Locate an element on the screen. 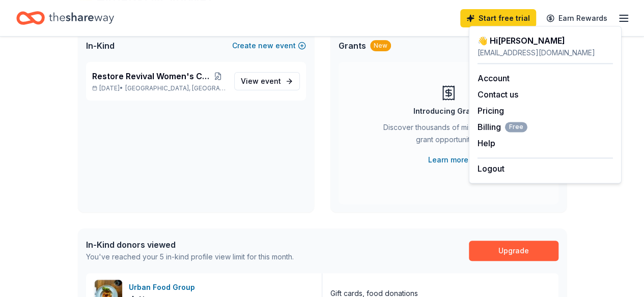 The image size is (644, 297). span: Billing is located at coordinates (503, 127).